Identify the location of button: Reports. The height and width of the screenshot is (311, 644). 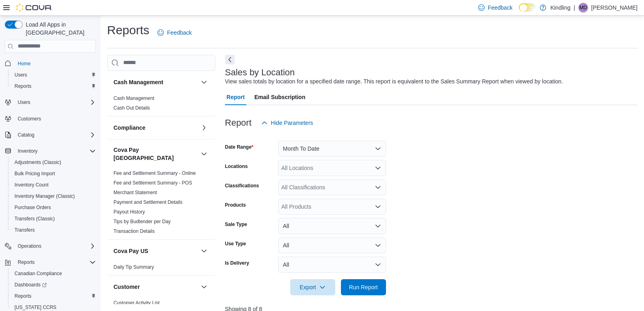
(54, 87).